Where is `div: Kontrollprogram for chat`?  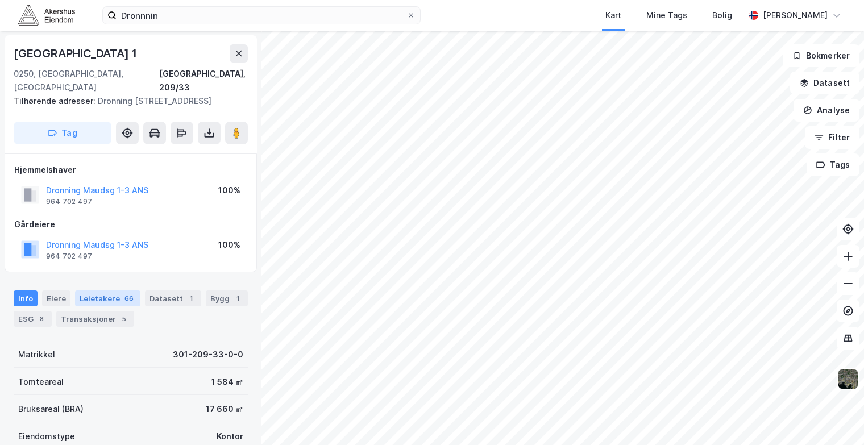
div: Kontrollprogram for chat is located at coordinates (835, 418).